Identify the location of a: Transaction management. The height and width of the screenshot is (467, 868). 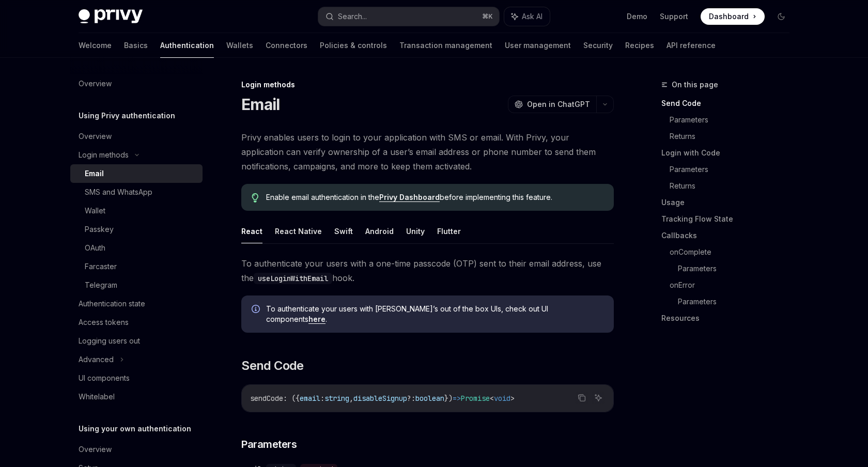
(446, 46).